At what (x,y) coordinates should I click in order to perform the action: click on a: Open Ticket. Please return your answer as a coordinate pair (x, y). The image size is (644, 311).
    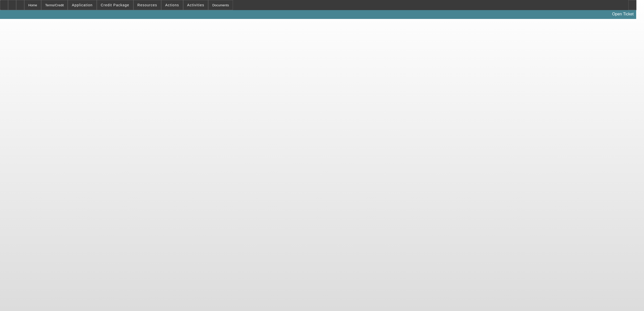
    Looking at the image, I should click on (623, 14).